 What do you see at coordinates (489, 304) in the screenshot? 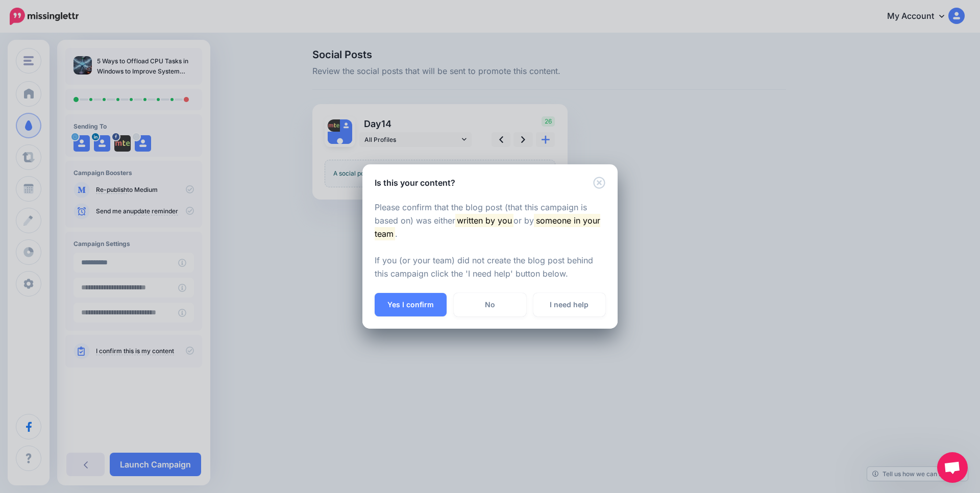
I see `a: No` at bounding box center [489, 304].